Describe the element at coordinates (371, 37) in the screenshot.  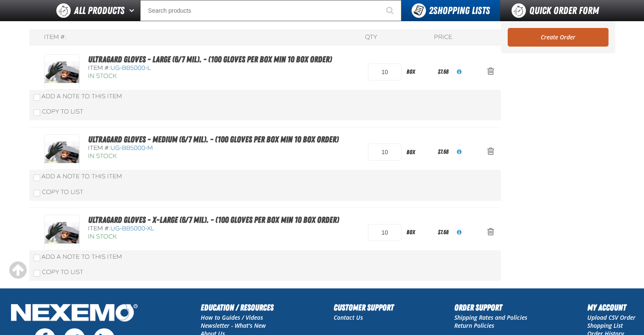
I see `div: QTY` at that location.